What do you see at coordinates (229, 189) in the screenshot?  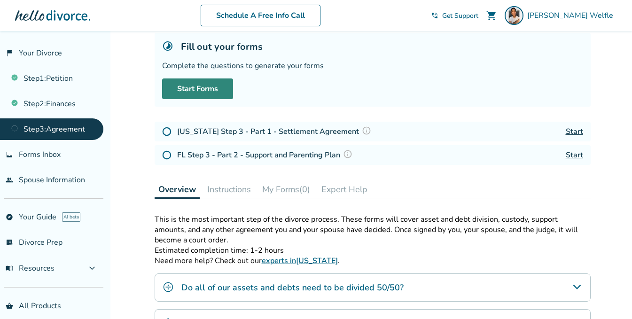 I see `button: Instructions` at bounding box center [229, 189].